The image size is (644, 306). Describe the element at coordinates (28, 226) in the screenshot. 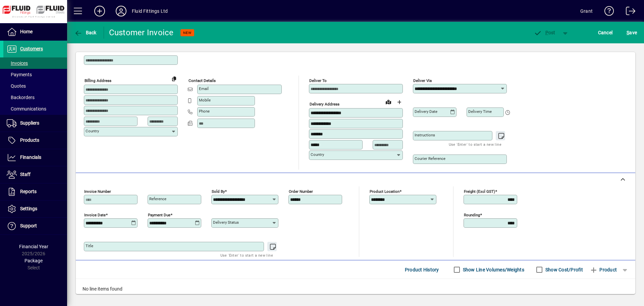

I see `span: Support` at that location.